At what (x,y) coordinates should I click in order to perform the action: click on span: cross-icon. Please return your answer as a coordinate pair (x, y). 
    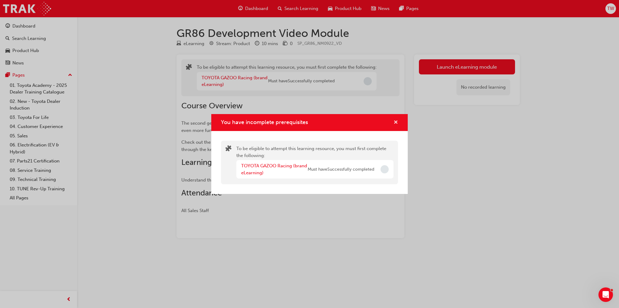
    Looking at the image, I should click on (396, 123).